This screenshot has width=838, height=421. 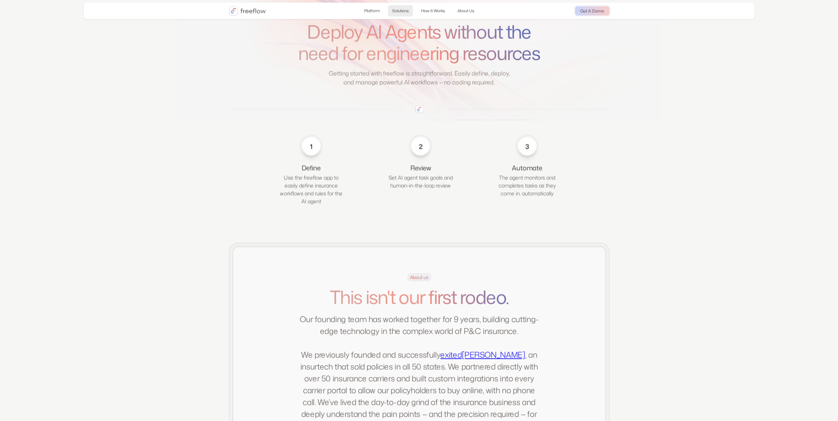 What do you see at coordinates (420, 181) in the screenshot?
I see `p: Set AI agent task goals and human-in-the-loop review` at bounding box center [420, 181].